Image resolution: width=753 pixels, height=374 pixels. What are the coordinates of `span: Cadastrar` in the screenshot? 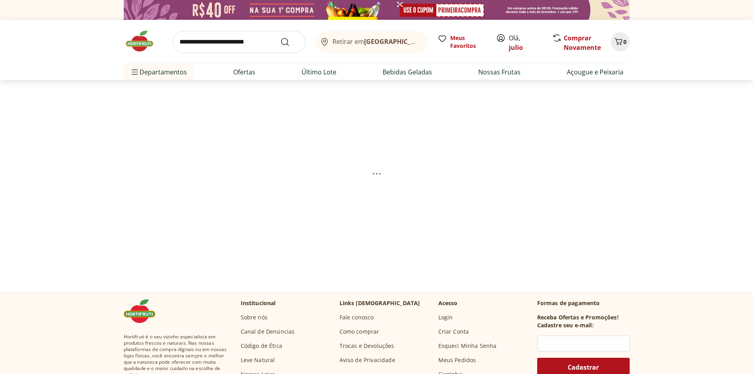 It's located at (583, 367).